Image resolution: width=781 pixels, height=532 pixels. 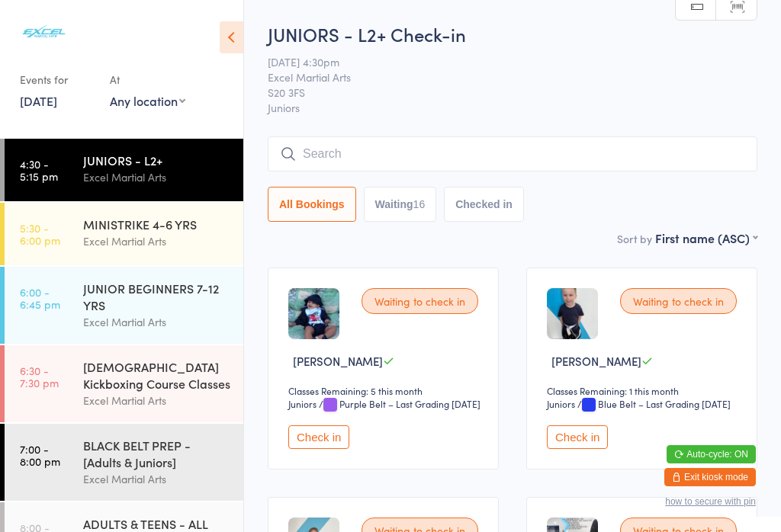 What do you see at coordinates (156, 297) in the screenshot?
I see `div: JUNIOR BEGINNERS 7-12 YRS` at bounding box center [156, 297].